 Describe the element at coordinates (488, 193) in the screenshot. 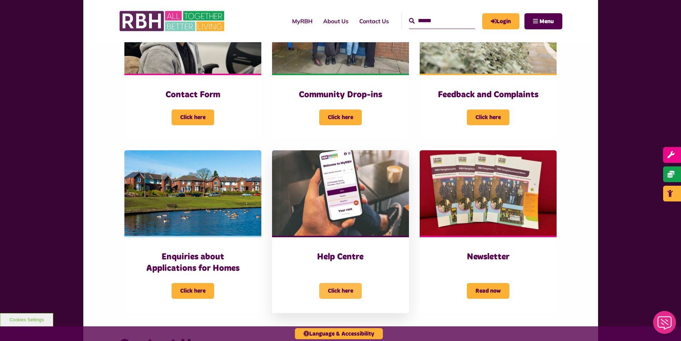

I see `img: RBH Newsletter Copies` at that location.